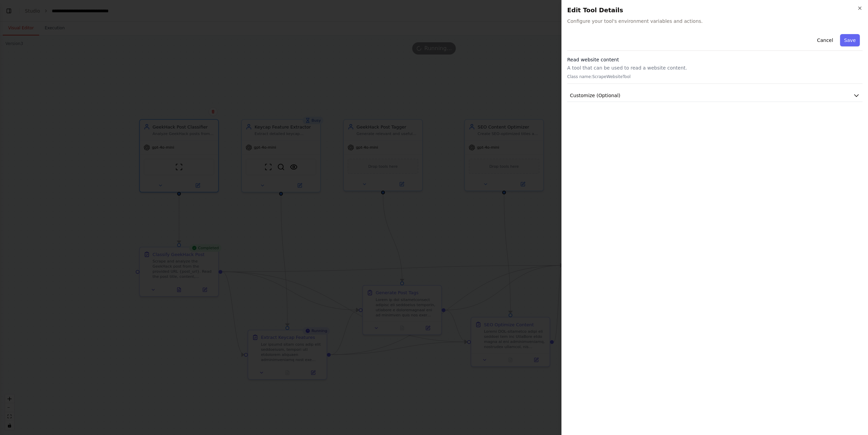 The width and height of the screenshot is (868, 435). Describe the element at coordinates (715, 68) in the screenshot. I see `p: A tool that can be used to read a website content.` at that location.